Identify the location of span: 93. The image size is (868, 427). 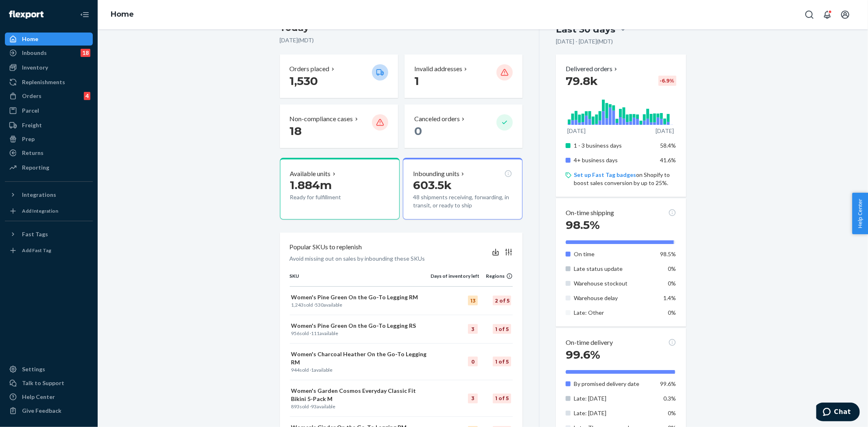
(315, 406).